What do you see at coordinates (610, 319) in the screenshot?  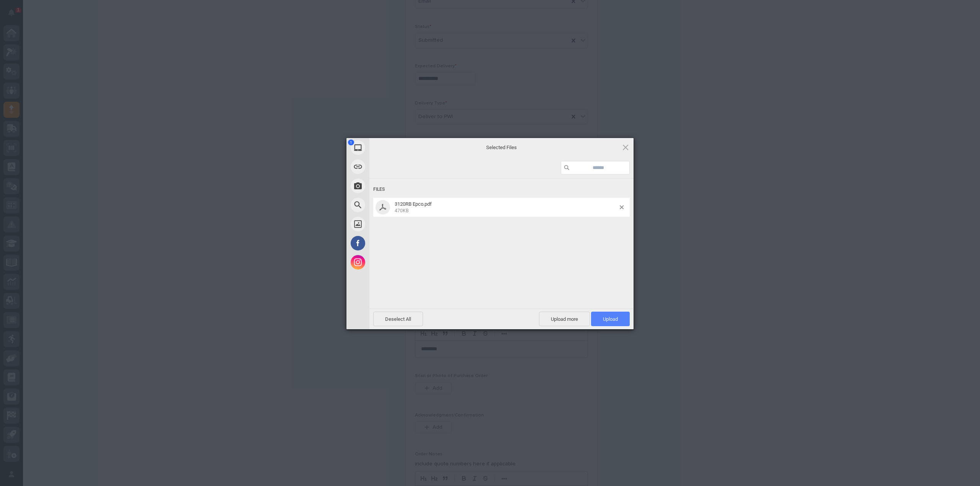 I see `span: Upload` at bounding box center [610, 319].